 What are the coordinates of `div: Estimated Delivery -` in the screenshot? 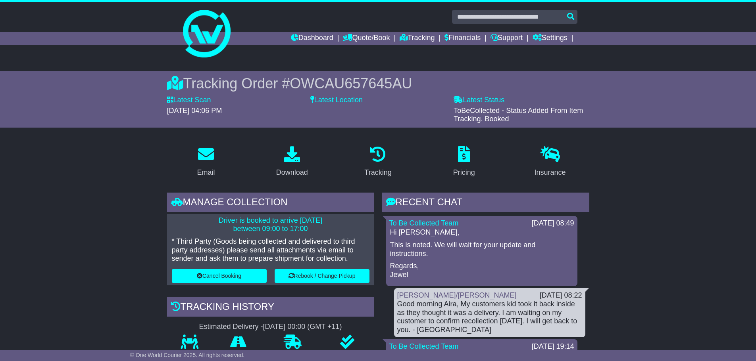 It's located at (271, 327).